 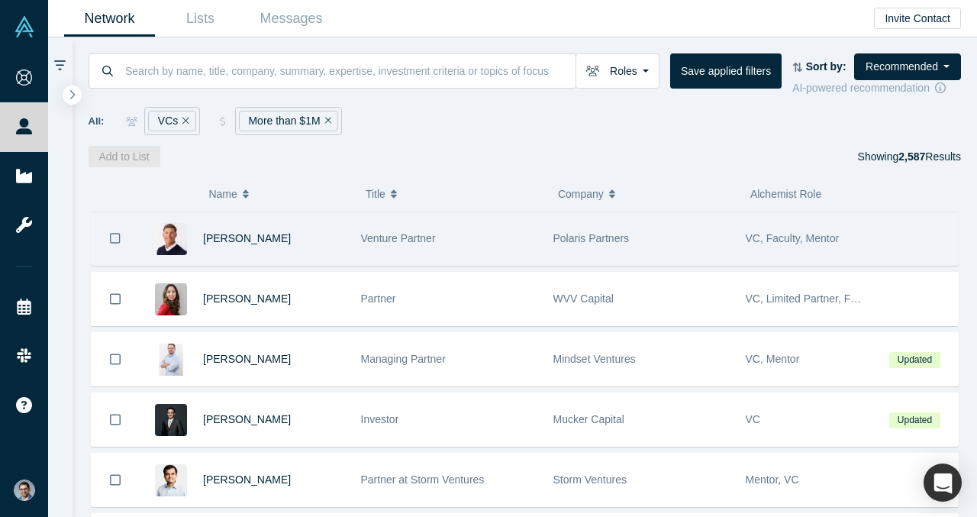 I want to click on span: VC, Mentor, so click(x=773, y=359).